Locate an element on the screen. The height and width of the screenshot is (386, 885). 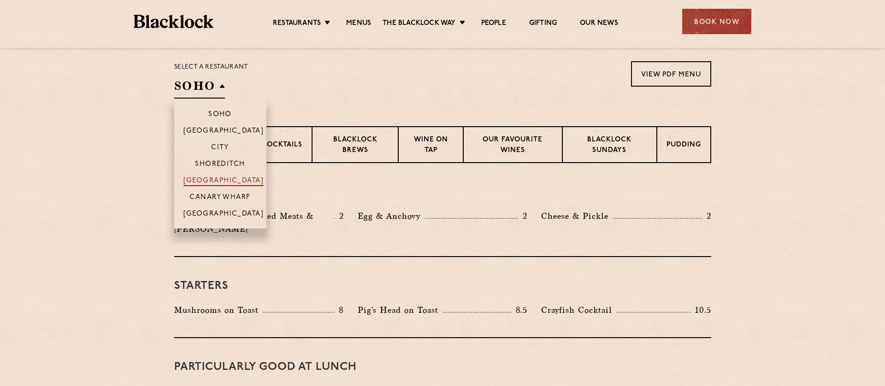
h3: Starters is located at coordinates (442, 286).